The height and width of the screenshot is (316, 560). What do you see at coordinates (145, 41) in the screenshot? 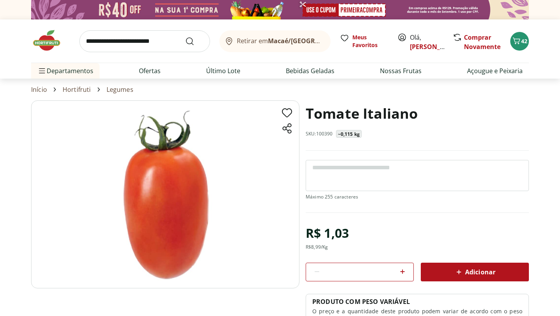
I see `input: search` at bounding box center [145, 41].